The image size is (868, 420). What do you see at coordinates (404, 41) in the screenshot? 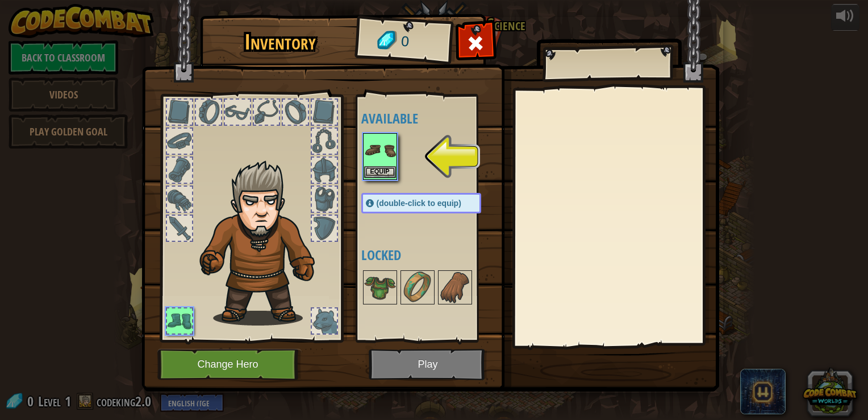
I see `span: 0` at bounding box center [404, 41].